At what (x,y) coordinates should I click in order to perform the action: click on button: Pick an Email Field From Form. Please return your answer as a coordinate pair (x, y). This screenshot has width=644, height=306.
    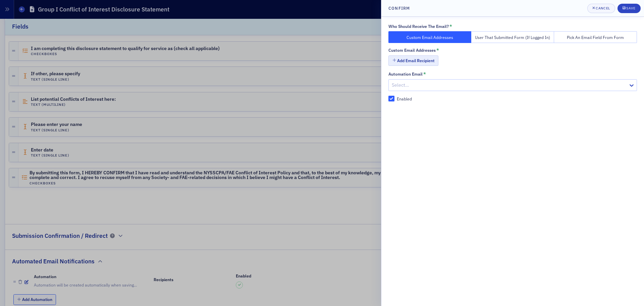
    Looking at the image, I should click on (595, 37).